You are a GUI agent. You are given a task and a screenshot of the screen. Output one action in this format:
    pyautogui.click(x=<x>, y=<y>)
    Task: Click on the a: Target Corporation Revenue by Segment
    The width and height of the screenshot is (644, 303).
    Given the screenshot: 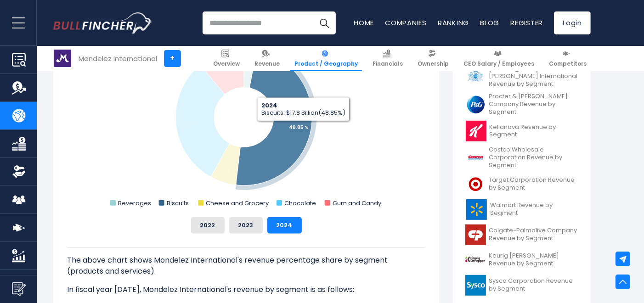 What is the action you would take?
    pyautogui.click(x=522, y=184)
    